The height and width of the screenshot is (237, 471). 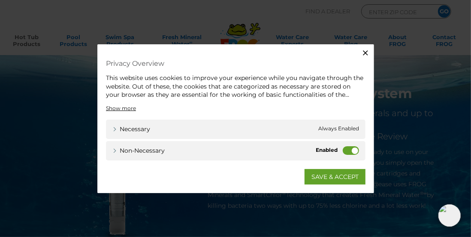 What do you see at coordinates (236, 86) in the screenshot?
I see `div: This website uses cookies to improve your experience while you navigate through the website. Out ...` at bounding box center [236, 86].